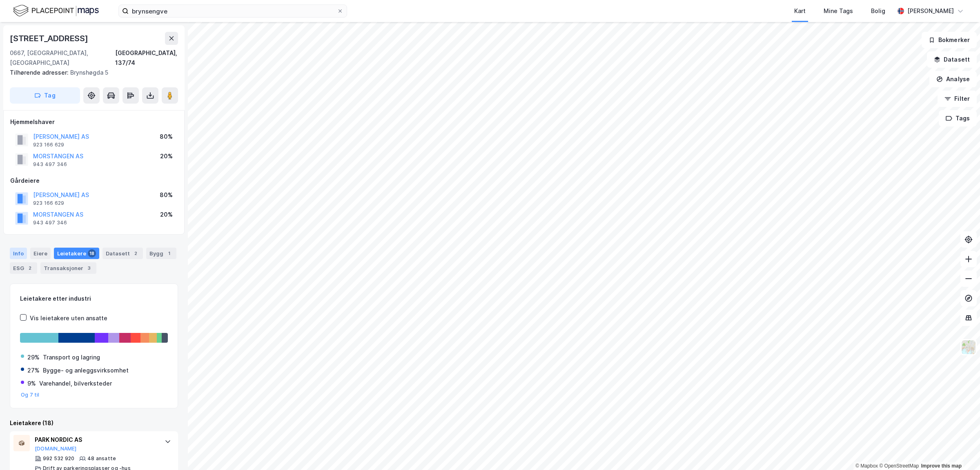 Image resolution: width=980 pixels, height=470 pixels. Describe the element at coordinates (960, 451) in the screenshot. I see `div: Chat Widget` at that location.